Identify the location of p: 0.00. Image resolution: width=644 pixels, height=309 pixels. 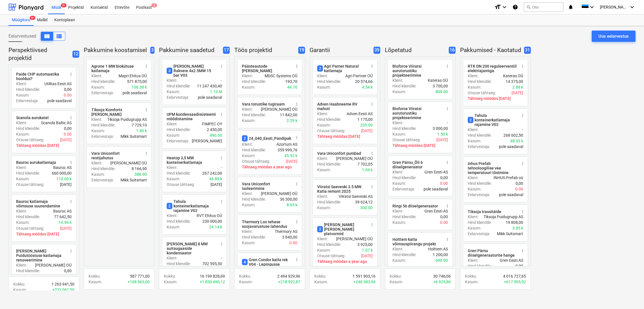
(519, 189).